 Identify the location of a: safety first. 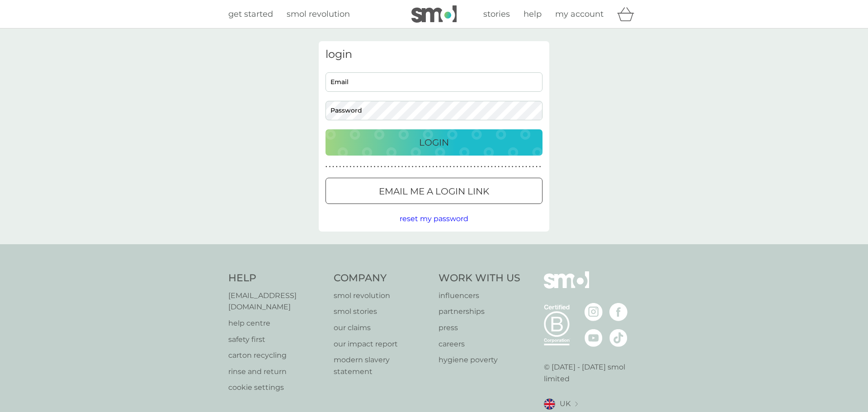
(276, 340).